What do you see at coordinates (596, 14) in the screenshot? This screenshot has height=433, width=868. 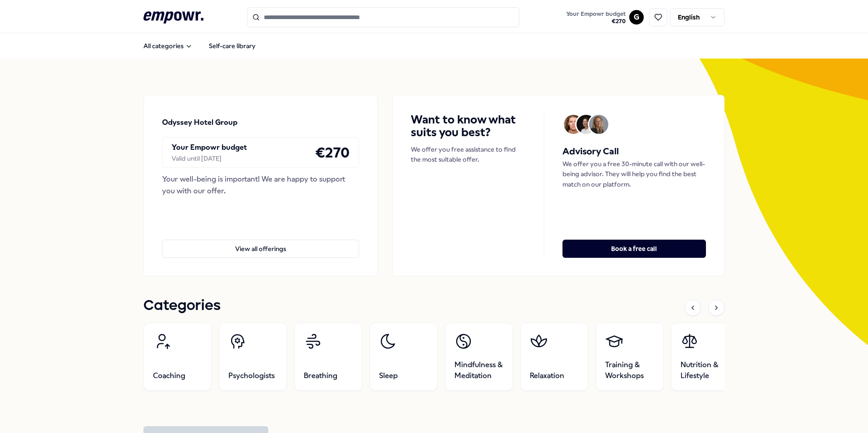 I see `span: Your Empowr budget` at bounding box center [596, 14].